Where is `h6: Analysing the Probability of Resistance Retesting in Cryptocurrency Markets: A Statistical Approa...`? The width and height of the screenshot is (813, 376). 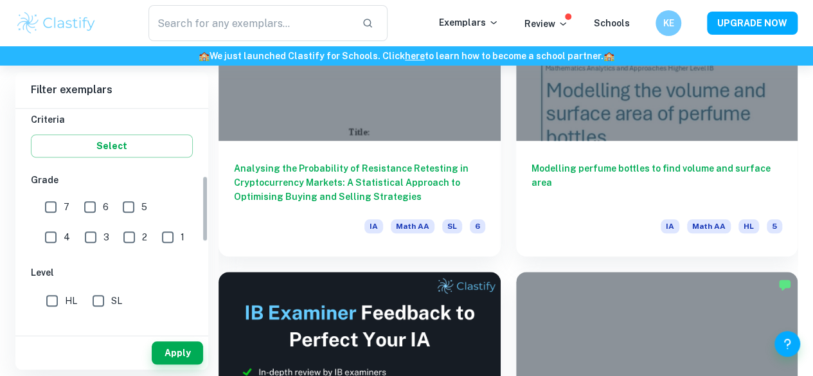 h6: Analysing the Probability of Resistance Retesting in Cryptocurrency Markets: A Statistical Approa... is located at coordinates (359, 182).